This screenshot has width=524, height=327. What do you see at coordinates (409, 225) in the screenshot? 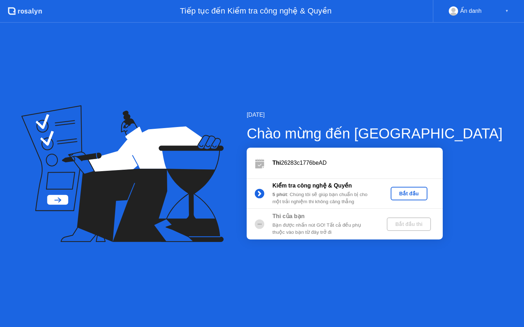
I see `button: Bắt đầu thi` at bounding box center [409, 225].